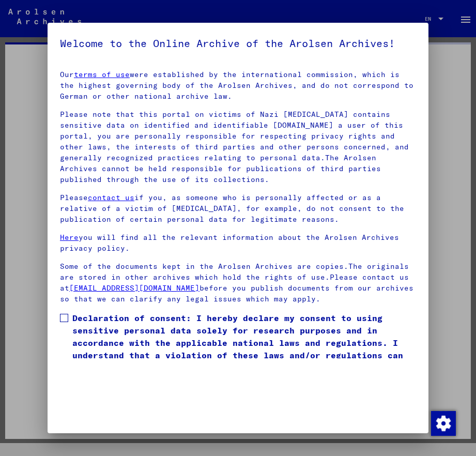  Describe the element at coordinates (238, 43) in the screenshot. I see `h5: Welcome to the Online Archive of the Arolsen Archives!` at that location.